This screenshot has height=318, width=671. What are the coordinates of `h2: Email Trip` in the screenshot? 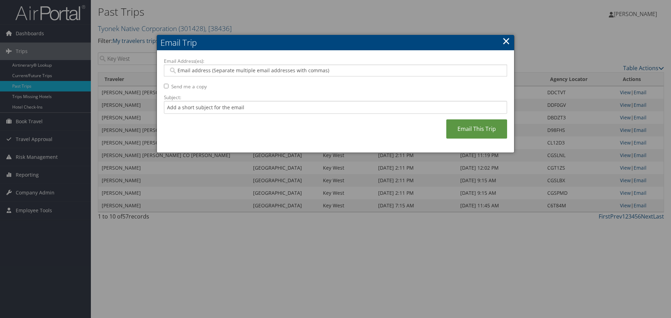 It's located at (335, 43).